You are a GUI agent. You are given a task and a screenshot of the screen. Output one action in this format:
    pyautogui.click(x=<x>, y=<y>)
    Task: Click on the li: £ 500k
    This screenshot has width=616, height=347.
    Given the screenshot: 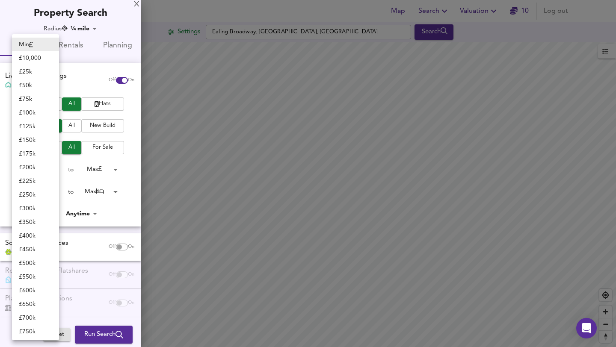 What is the action you would take?
    pyautogui.click(x=36, y=264)
    